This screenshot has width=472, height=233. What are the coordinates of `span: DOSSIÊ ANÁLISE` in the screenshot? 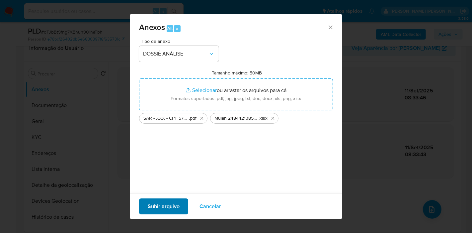 It's located at (175, 54).